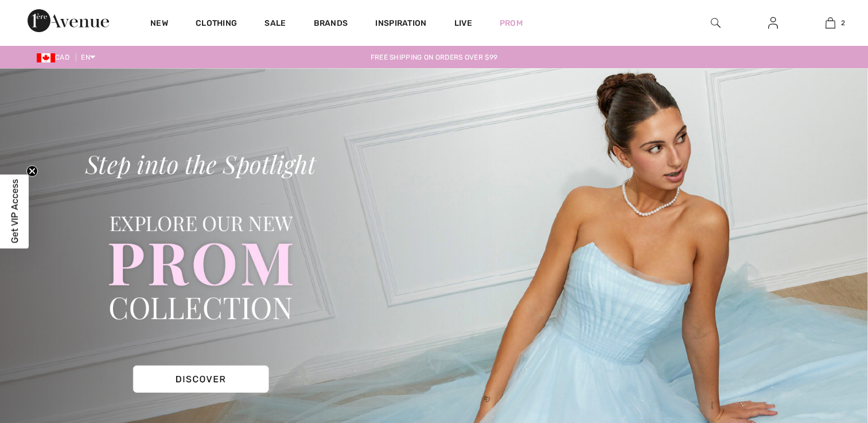  What do you see at coordinates (275, 24) in the screenshot?
I see `a: Sale` at bounding box center [275, 24].